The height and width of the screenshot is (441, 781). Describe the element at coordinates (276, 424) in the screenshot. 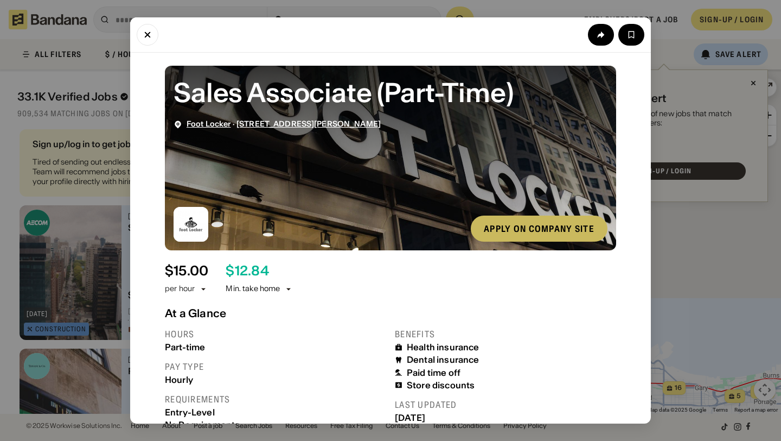

I see `div: No Requirements` at that location.